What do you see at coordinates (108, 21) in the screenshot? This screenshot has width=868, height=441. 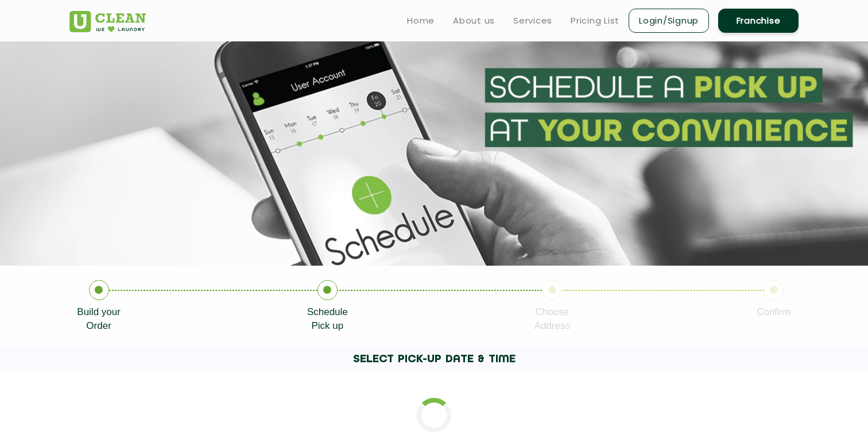 I see `img: UClean Laundry and Dry Cleaning` at bounding box center [108, 21].